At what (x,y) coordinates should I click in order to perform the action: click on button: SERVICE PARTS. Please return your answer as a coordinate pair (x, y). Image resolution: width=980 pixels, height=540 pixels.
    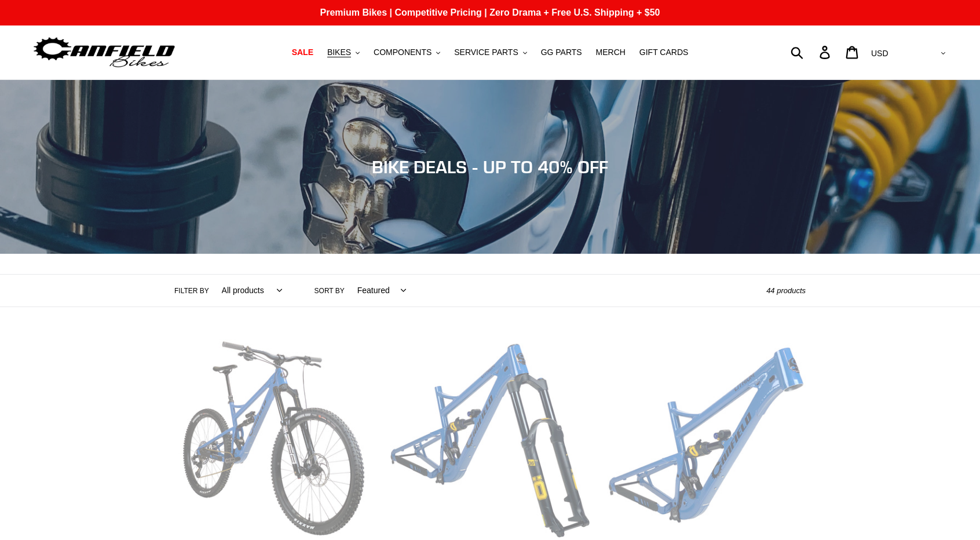
    Looking at the image, I should click on (490, 52).